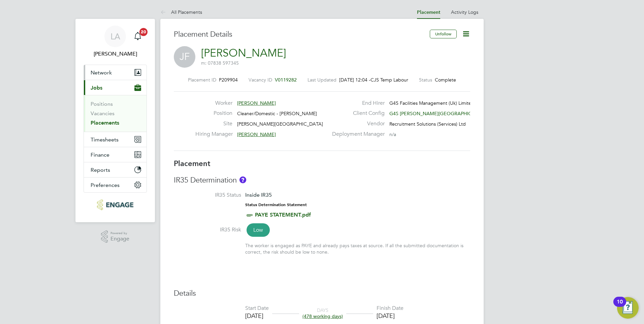 The width and height of the screenshot is (644, 324). What do you see at coordinates (181, 12) in the screenshot?
I see `a: All Placements` at bounding box center [181, 12].